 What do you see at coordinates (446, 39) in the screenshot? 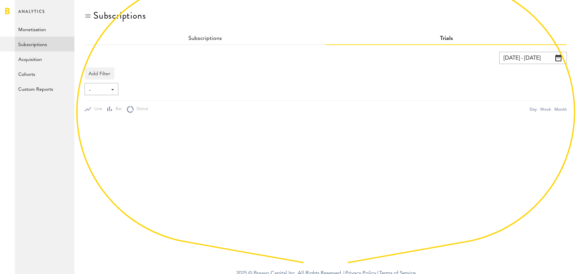
I see `a: Trials` at bounding box center [446, 39].